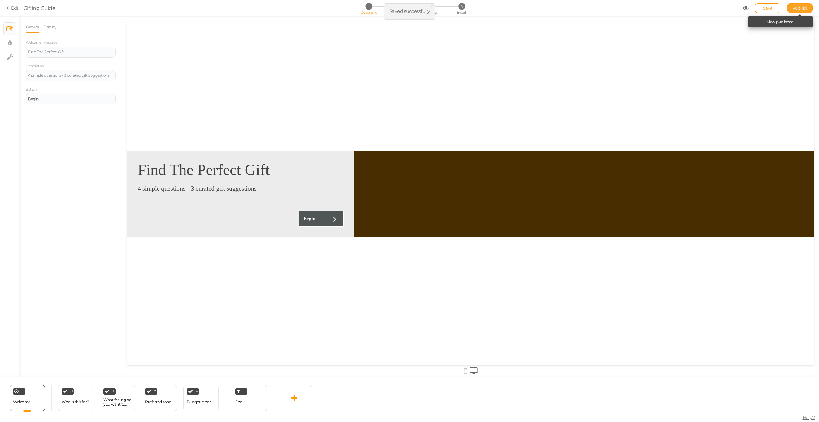 The width and height of the screenshot is (819, 422). I want to click on div: Who is this for?, so click(75, 402).